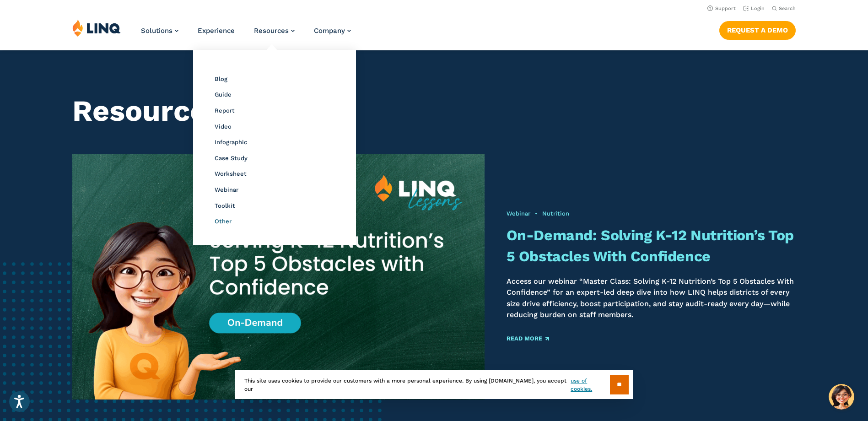 This screenshot has height=421, width=868. I want to click on span: Toolkit, so click(225, 205).